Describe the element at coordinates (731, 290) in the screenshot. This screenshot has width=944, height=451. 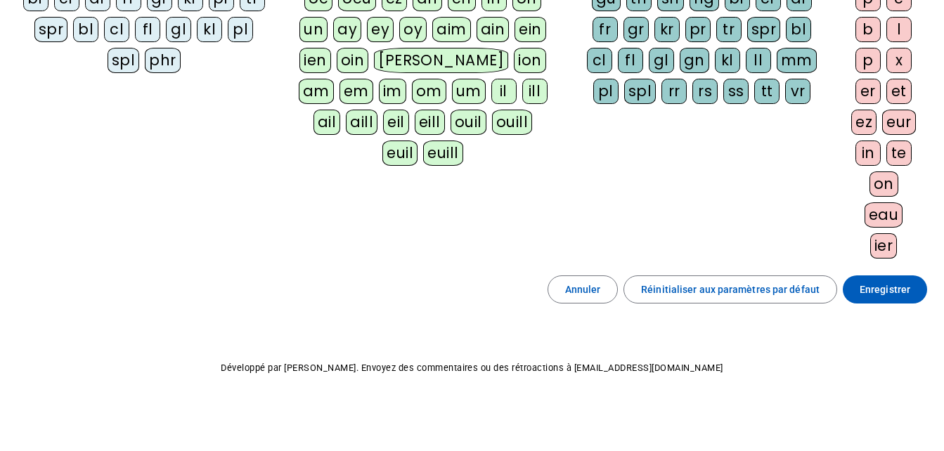
I see `button: Réinitialiser aux paramètres par défaut` at that location.